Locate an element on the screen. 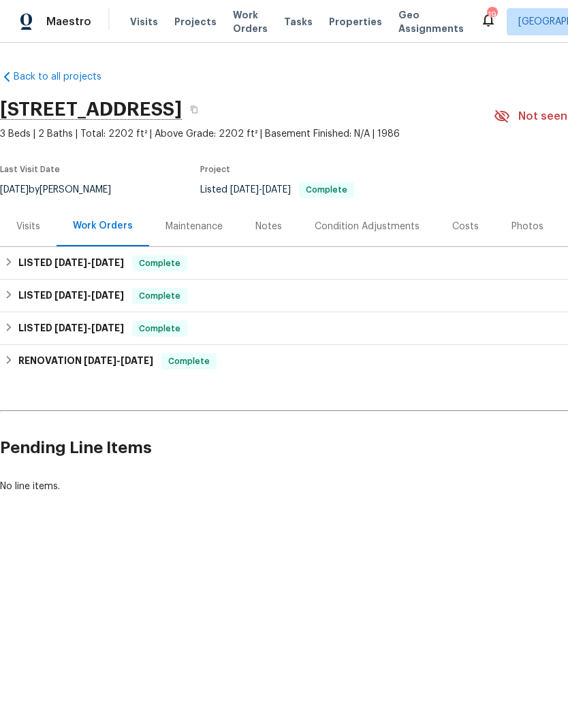  div: Photos is located at coordinates (527, 227).